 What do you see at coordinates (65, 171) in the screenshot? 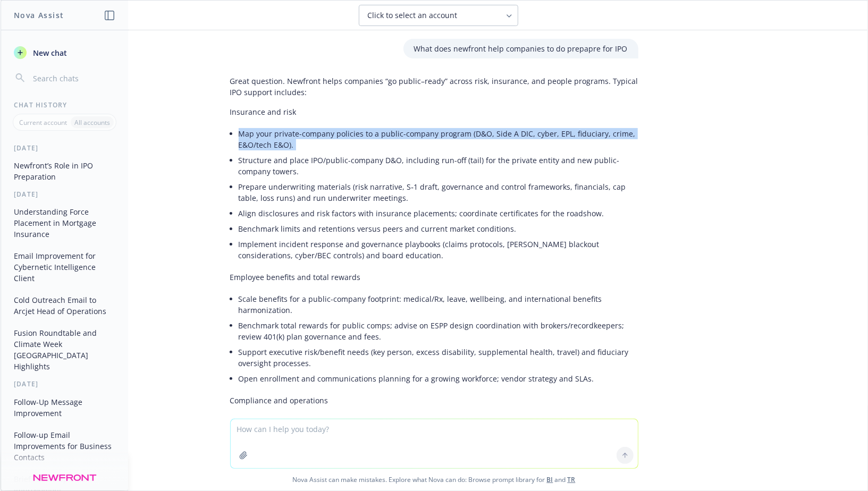
I see `button: Newfront’s Role in IPO Preparation` at bounding box center [65, 171].